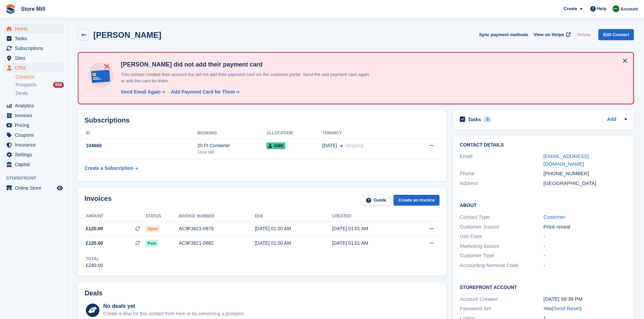  What do you see at coordinates (474, 119) in the screenshot?
I see `h2: Tasks` at bounding box center [474, 119].